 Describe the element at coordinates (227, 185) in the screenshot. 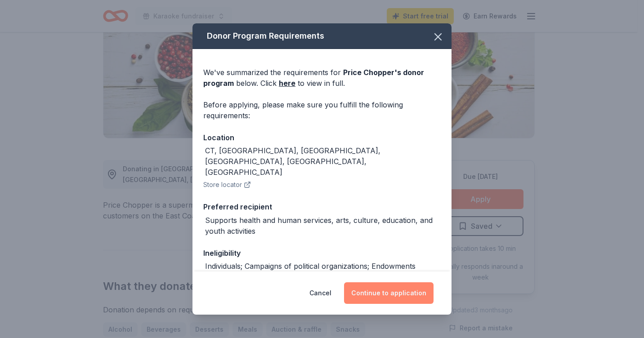

I see `button: Store locator` at that location.